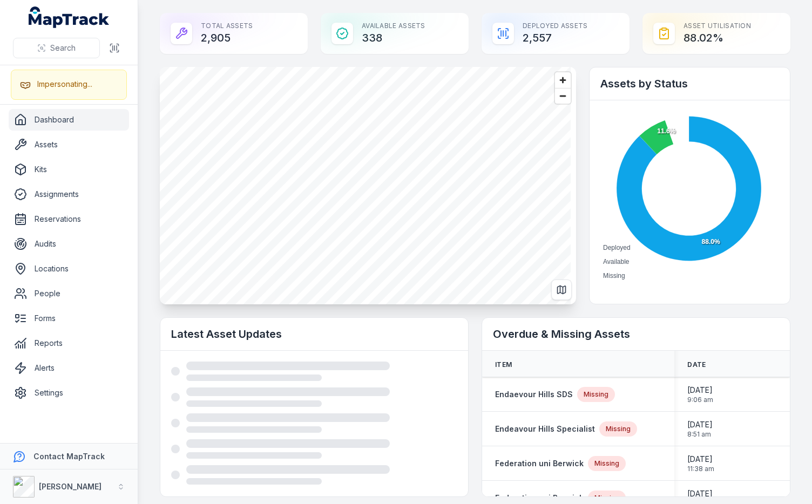  Describe the element at coordinates (69, 294) in the screenshot. I see `a: People` at that location.